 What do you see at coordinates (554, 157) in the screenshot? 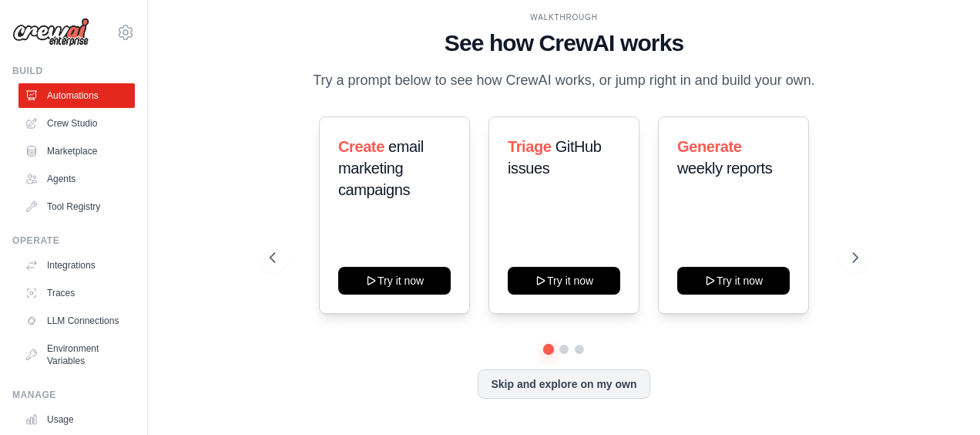
I see `span: GitHub issues` at bounding box center [554, 157].